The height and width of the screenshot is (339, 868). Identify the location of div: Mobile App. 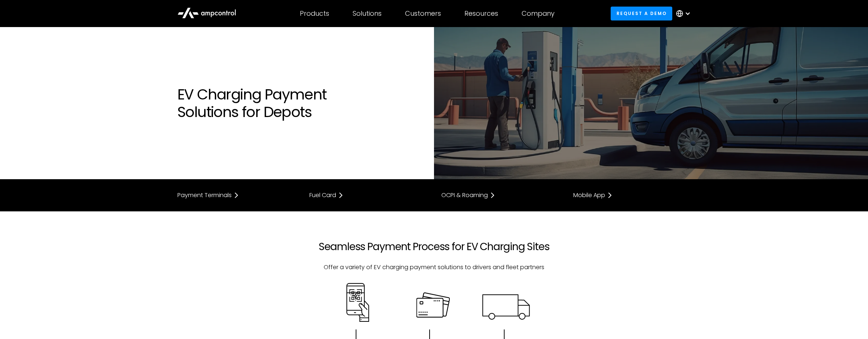
(589, 195).